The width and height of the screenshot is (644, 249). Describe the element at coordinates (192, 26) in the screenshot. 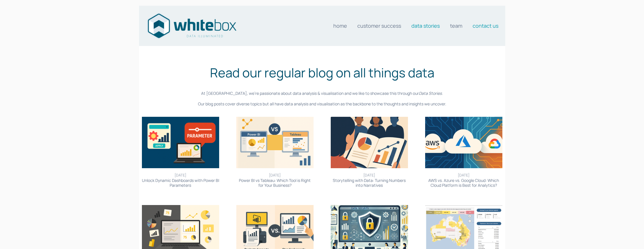

I see `img: Data consultants` at that location.